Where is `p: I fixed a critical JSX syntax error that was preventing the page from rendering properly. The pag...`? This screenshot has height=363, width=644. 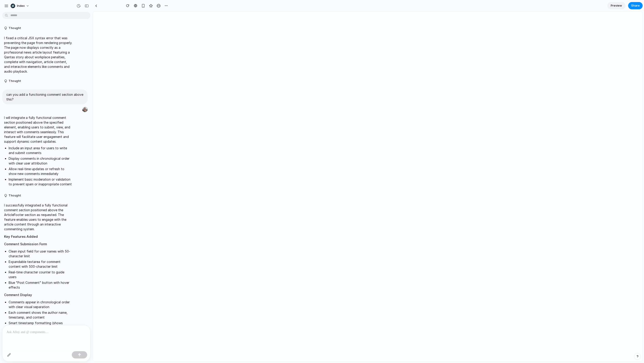 p: I fixed a critical JSX syntax error that was preventing the page from rendering properly. The pag... is located at coordinates (38, 55).